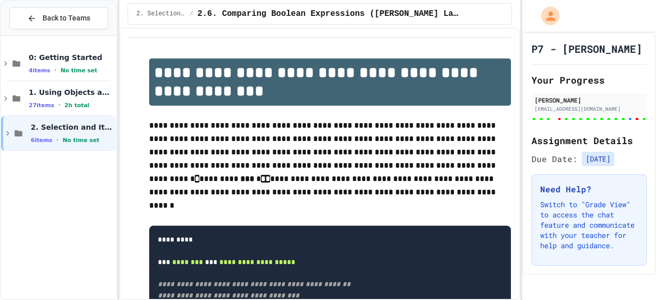 The width and height of the screenshot is (656, 300). I want to click on span: 6 items, so click(41, 140).